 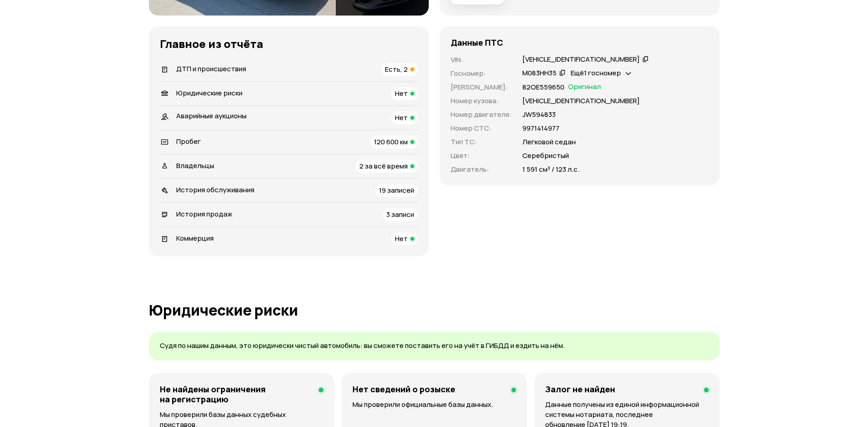 I want to click on p: 1 591 см³ / 123 л.с., so click(x=551, y=169).